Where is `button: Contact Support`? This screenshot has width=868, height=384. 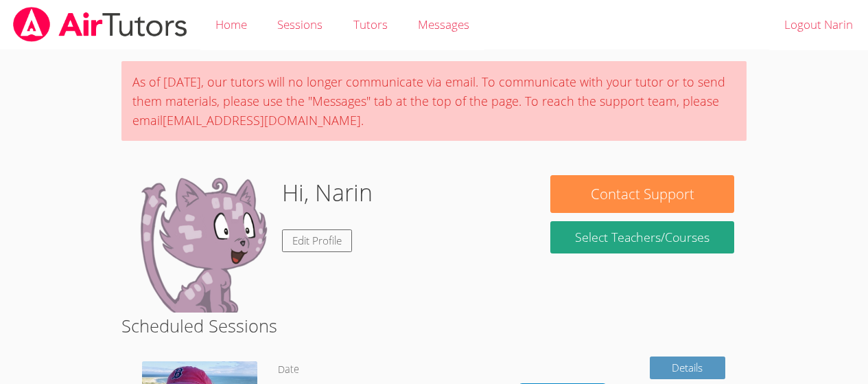
button: Contact Support is located at coordinates (642, 193).